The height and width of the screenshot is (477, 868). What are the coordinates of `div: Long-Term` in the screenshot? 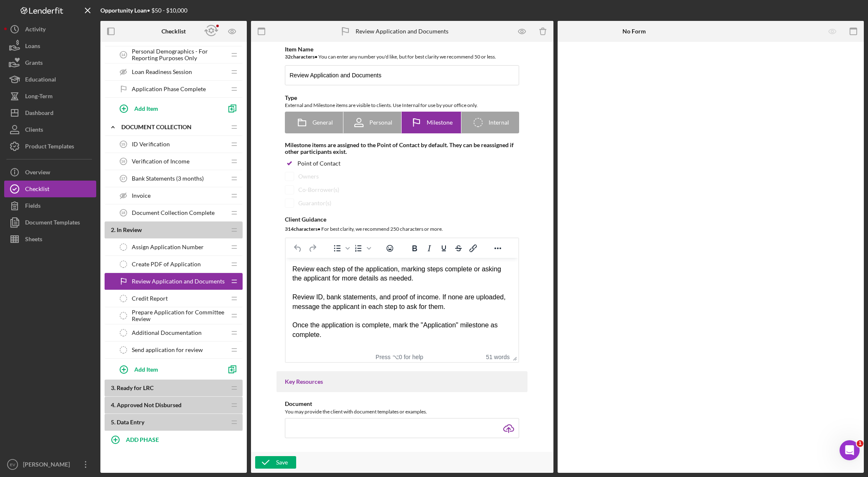 It's located at (39, 97).